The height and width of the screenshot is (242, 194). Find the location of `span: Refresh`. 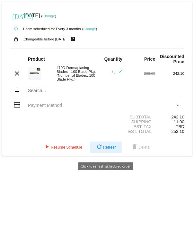

span: Refresh is located at coordinates (106, 148).